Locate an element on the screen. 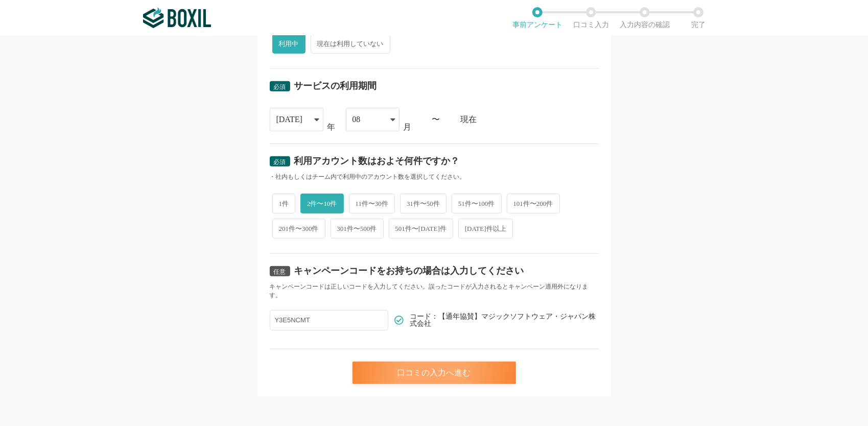 The width and height of the screenshot is (868, 426). div: 利用アカウント数はおよそ何件ですか？ is located at coordinates (377, 161).